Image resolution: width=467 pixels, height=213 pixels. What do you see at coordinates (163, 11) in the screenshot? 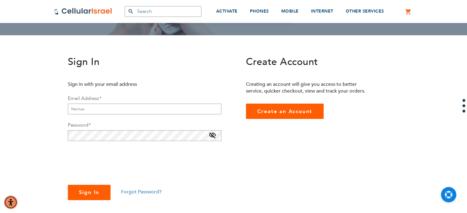
I see `input: Search` at bounding box center [163, 11].